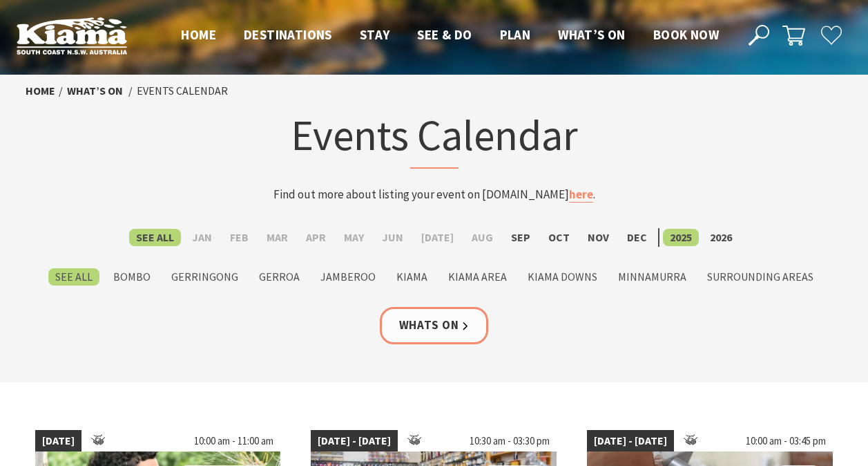 The image size is (868, 466). I want to click on label: Jamberoo, so click(348, 276).